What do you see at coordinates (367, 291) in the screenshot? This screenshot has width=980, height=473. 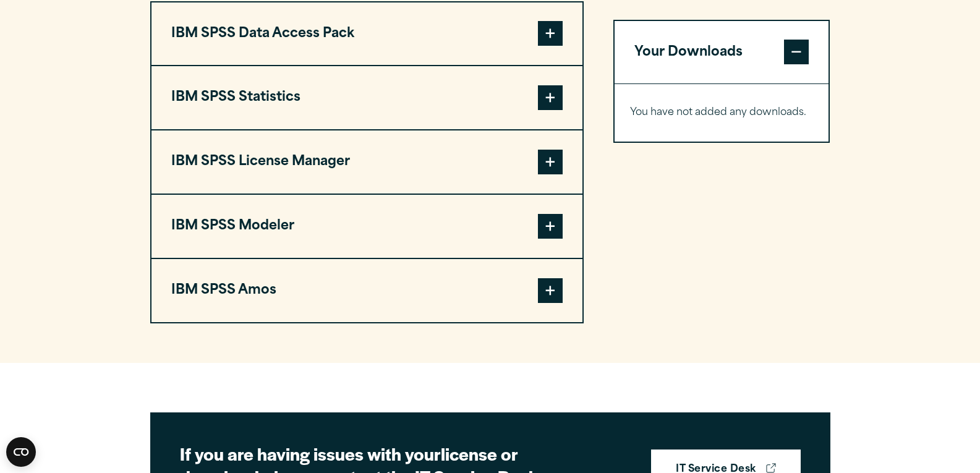 I see `button: IBM SPSS Amos` at bounding box center [367, 291].